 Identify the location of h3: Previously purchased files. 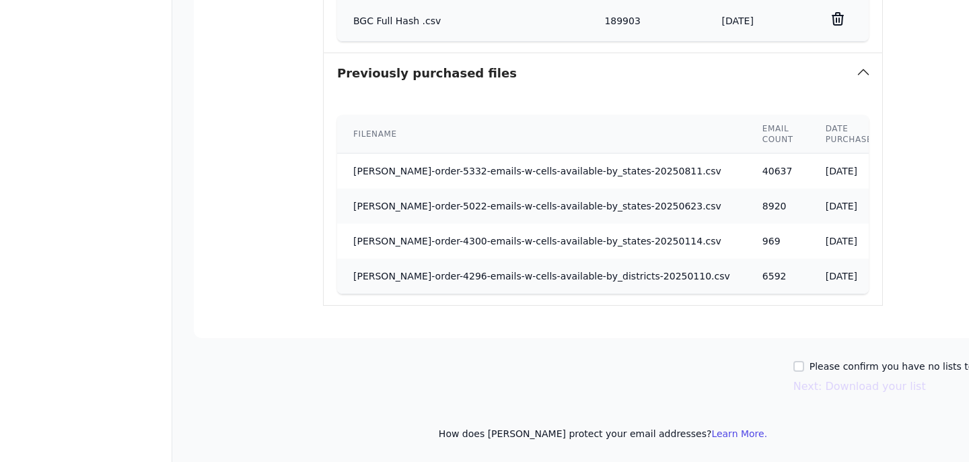
(427, 73).